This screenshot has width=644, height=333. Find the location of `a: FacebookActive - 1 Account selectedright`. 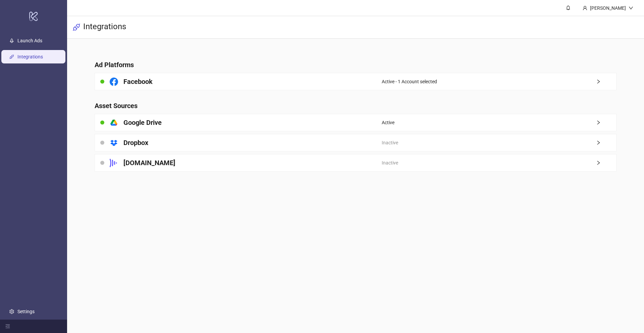

a: FacebookActive - 1 Account selectedright is located at coordinates (356, 81).